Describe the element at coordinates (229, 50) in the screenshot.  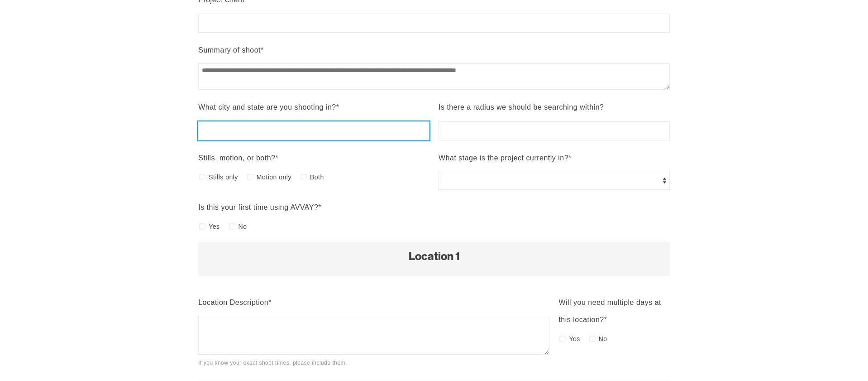
I see `span: Summary of shoot` at that location.